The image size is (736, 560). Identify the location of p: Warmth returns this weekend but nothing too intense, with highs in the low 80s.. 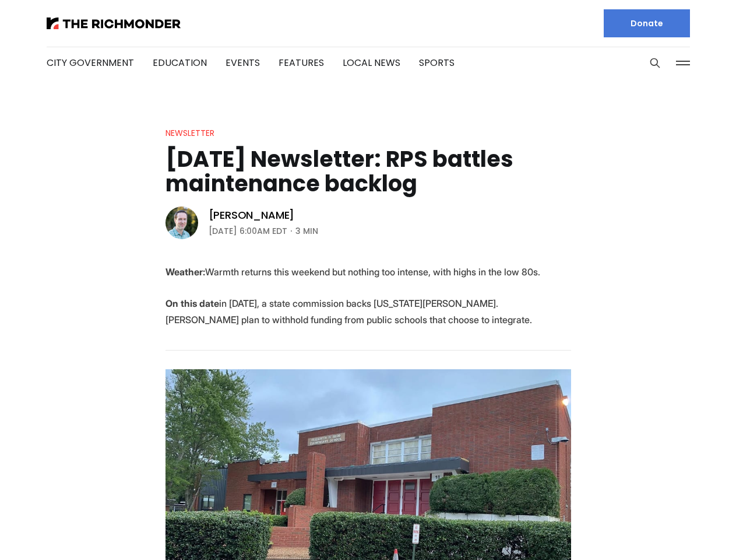
(368, 272).